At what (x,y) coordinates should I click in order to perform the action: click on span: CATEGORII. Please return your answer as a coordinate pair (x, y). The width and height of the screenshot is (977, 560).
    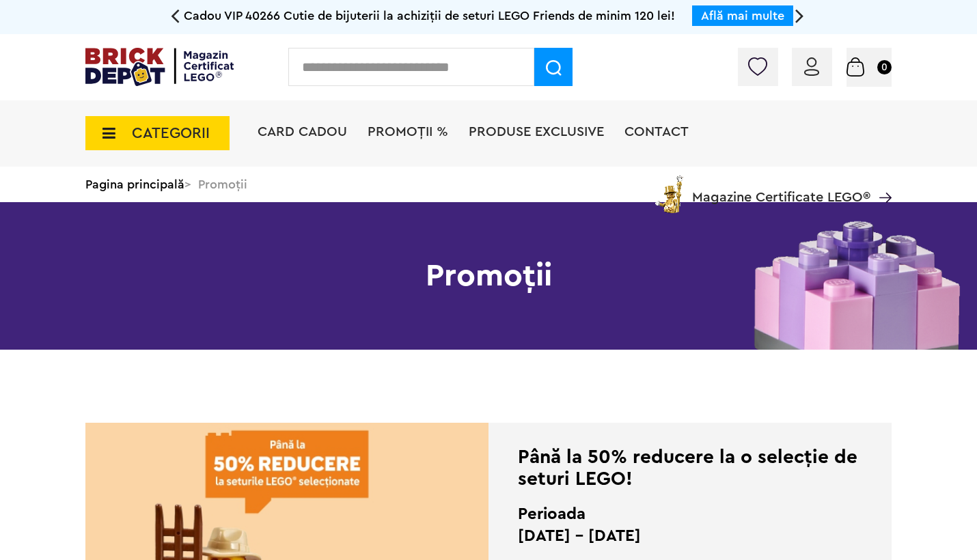
    Looking at the image, I should click on (171, 133).